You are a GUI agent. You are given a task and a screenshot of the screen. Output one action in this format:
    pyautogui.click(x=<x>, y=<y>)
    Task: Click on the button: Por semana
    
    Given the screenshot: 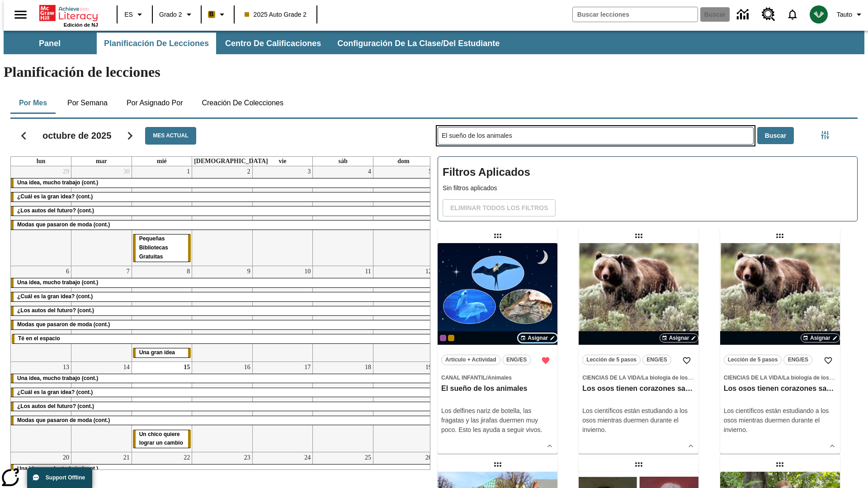 What is the action you would take?
    pyautogui.click(x=87, y=103)
    